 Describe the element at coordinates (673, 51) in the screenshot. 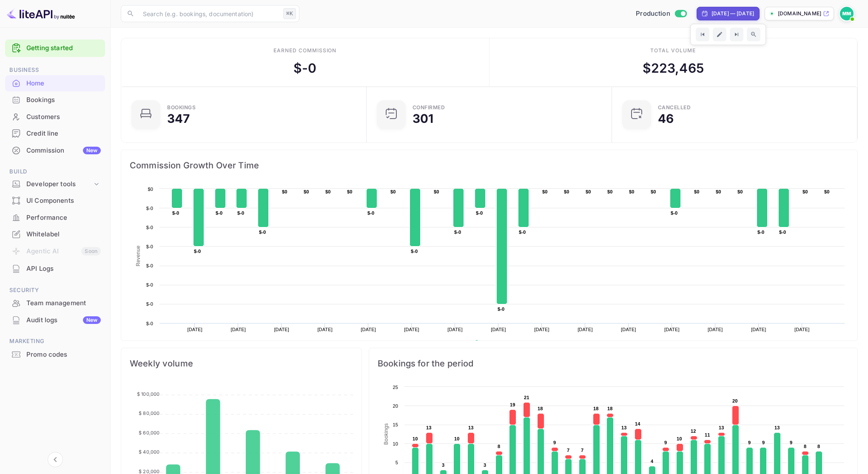

I see `div: Total volume` at that location.